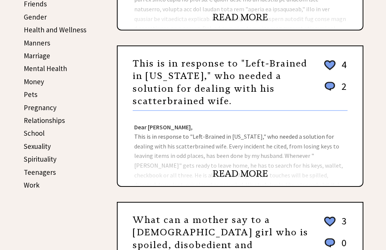 This screenshot has width=386, height=250. I want to click on td: 3, so click(342, 226).